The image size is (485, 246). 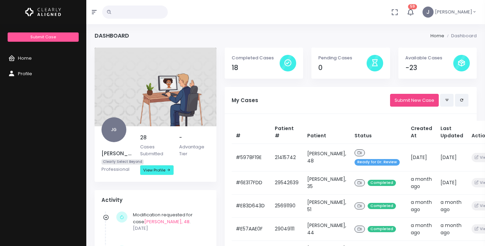 What do you see at coordinates (251, 229) in the screenshot?
I see `td: #E57AAE0F` at bounding box center [251, 229].